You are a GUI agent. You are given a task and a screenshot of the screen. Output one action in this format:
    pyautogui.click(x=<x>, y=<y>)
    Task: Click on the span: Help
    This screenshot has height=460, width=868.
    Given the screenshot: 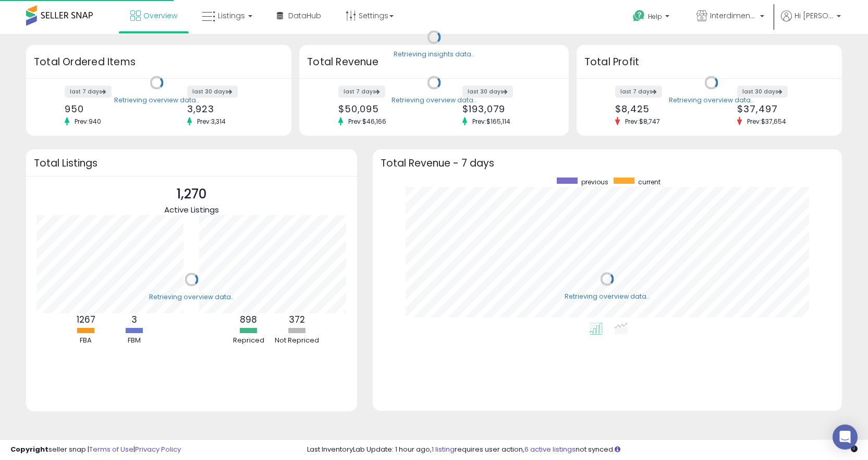 What is the action you would take?
    pyautogui.click(x=655, y=17)
    